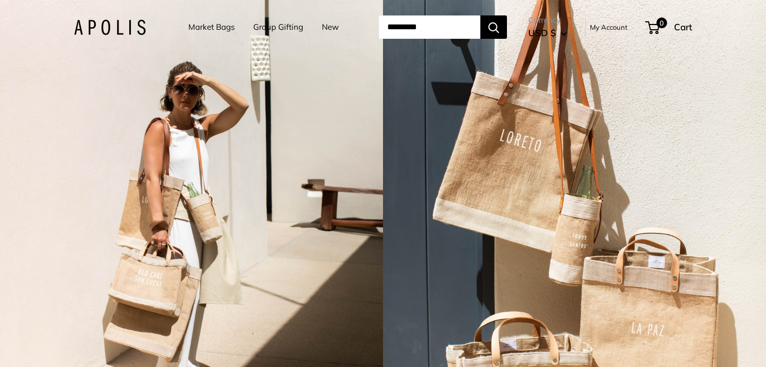  What do you see at coordinates (278, 27) in the screenshot?
I see `a: Group Gifting` at bounding box center [278, 27].